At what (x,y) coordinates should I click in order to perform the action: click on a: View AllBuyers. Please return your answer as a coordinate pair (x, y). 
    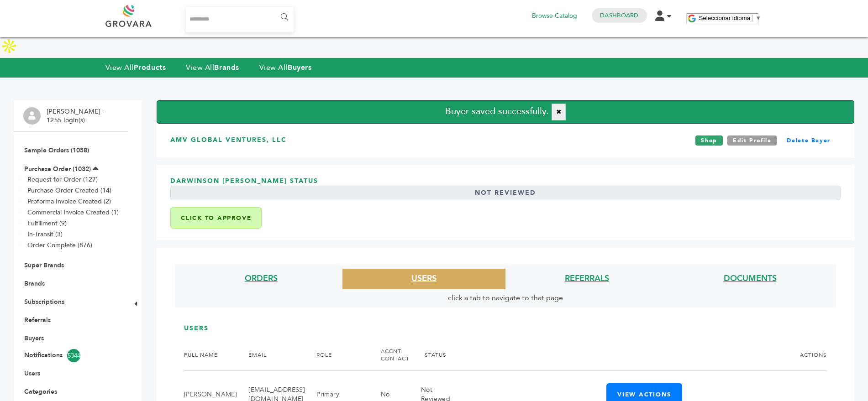
    Looking at the image, I should click on (285, 68).